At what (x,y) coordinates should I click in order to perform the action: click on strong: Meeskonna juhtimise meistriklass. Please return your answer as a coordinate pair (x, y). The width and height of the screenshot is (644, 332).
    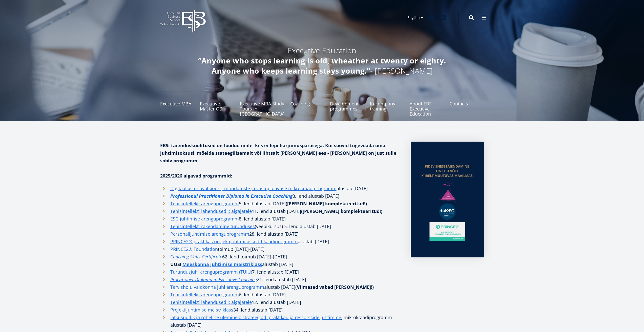
    Looking at the image, I should click on (222, 264).